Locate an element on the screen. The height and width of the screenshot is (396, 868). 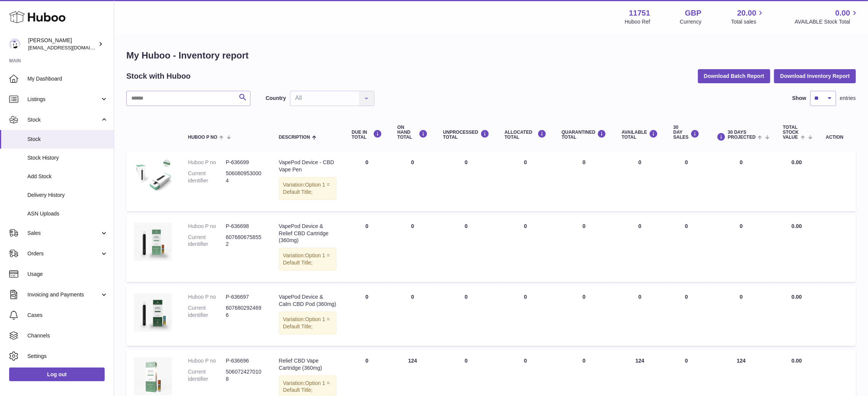
h1: My Huboo - Inventory report is located at coordinates (491, 55).